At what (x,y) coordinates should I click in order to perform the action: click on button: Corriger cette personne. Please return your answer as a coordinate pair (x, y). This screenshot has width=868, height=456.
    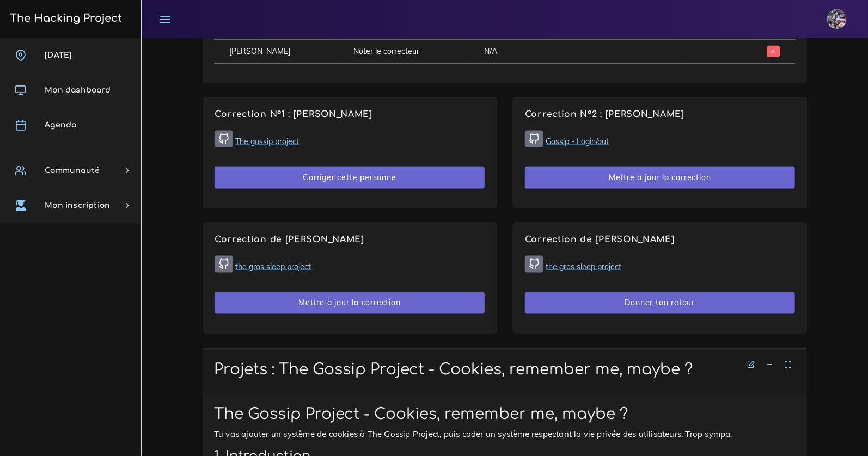
    Looking at the image, I should click on (349, 177).